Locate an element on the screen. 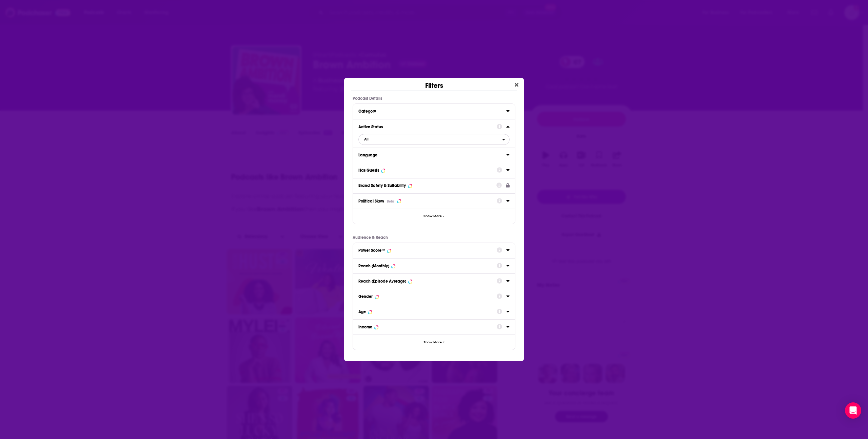  button: Category is located at coordinates (433, 111).